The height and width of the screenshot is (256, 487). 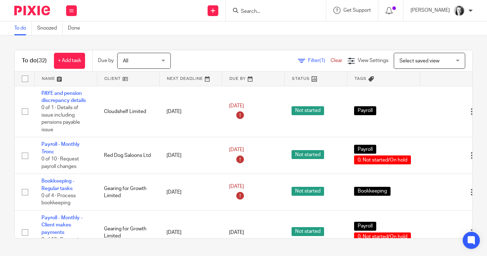 What do you see at coordinates (58, 185) in the screenshot?
I see `a: Bookkeeping - Regular tasks` at bounding box center [58, 185].